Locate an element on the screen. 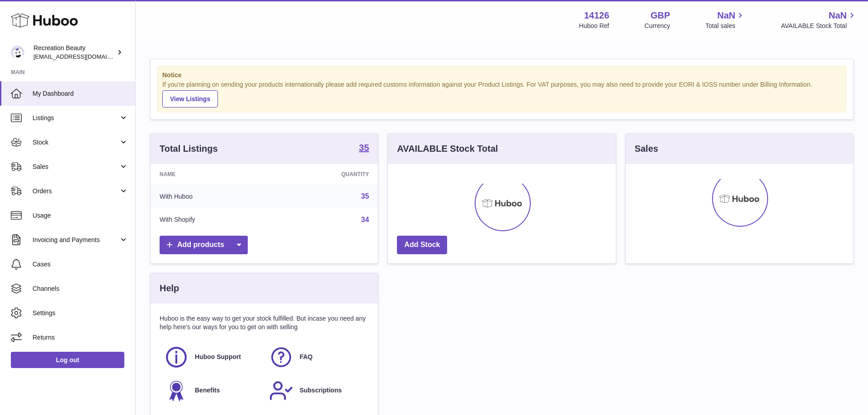 The image size is (868, 415). h3: AVAILABLE Stock Total is located at coordinates (447, 149).